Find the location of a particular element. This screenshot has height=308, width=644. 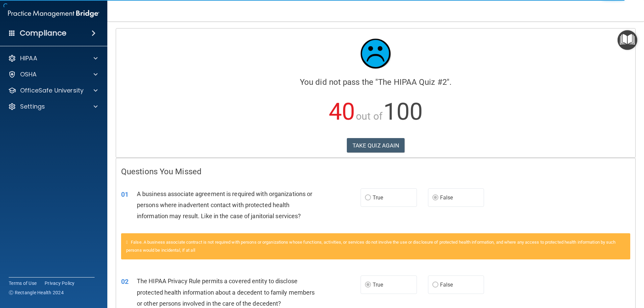

a: Settings is located at coordinates (53, 107).